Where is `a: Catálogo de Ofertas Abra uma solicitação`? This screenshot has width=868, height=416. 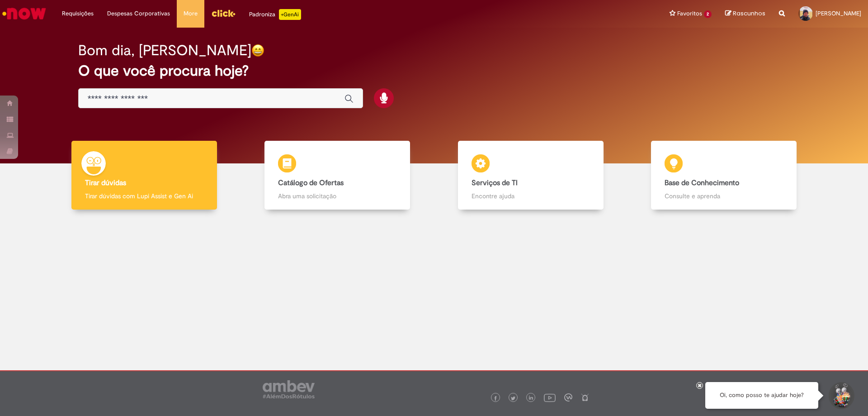
a: Catálogo de Ofertas Abra uma solicitação is located at coordinates (338, 175).